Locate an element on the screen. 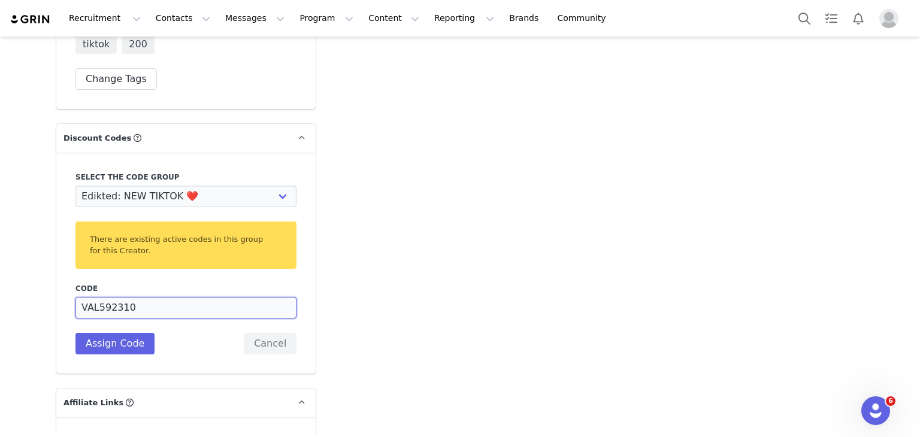  a: Community is located at coordinates (584, 18).